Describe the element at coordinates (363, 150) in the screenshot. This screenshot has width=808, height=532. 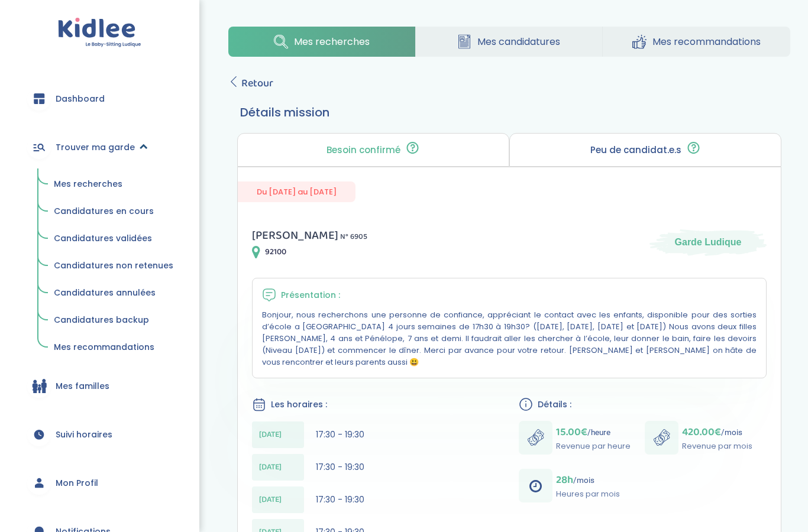
I see `p: Besoin confirmé` at that location.